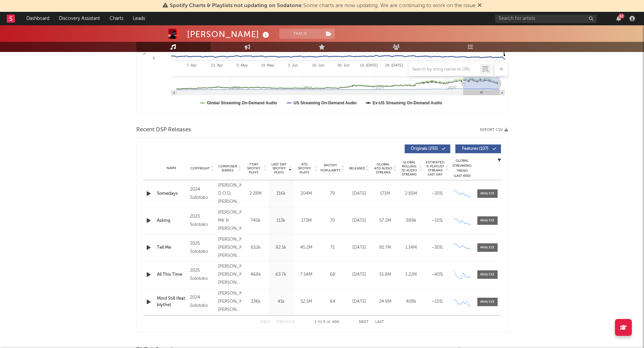  Describe the element at coordinates (228, 168) in the screenshot. I see `span: Composer Names` at that location.